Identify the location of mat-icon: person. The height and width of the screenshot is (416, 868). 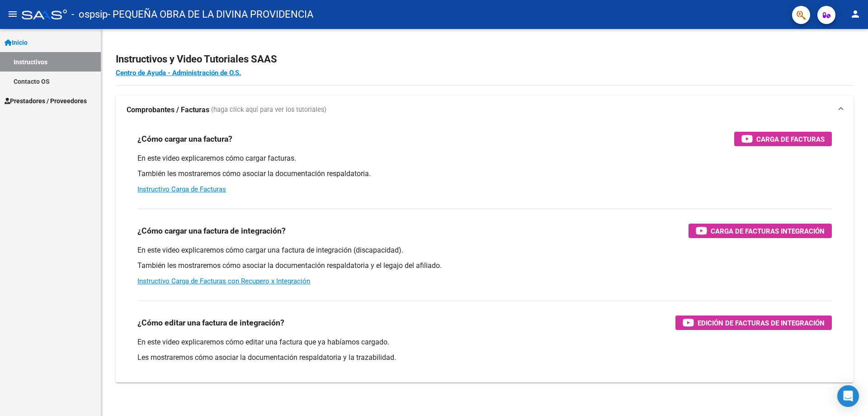
(855, 14).